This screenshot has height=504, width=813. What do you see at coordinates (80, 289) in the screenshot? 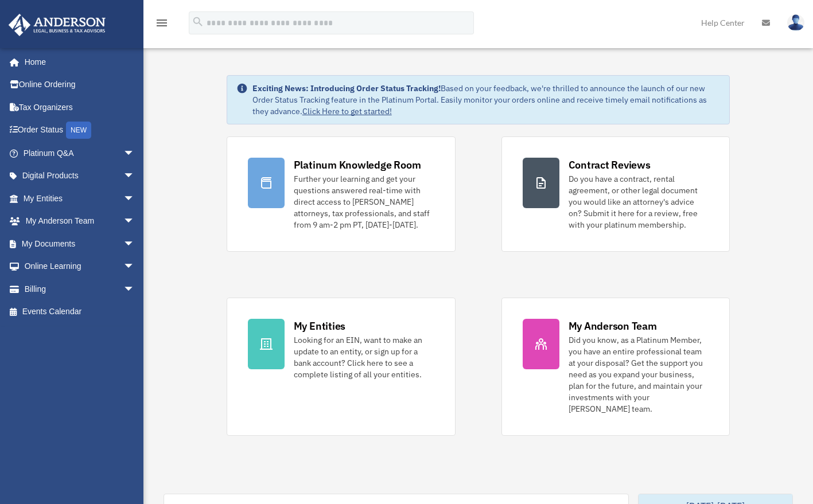
I see `a: Billingarrow_drop_down` at bounding box center [80, 289].